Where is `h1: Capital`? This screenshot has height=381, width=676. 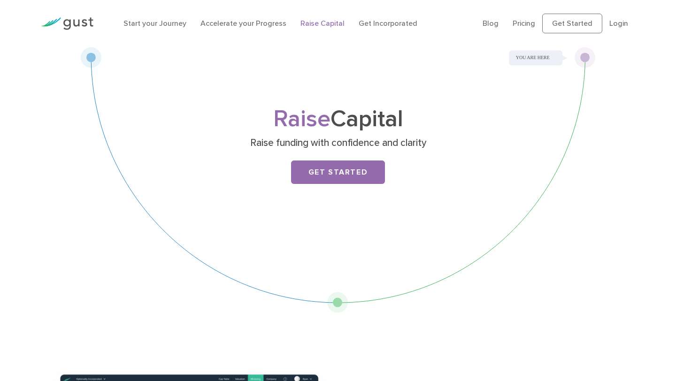 h1: Capital is located at coordinates (338, 119).